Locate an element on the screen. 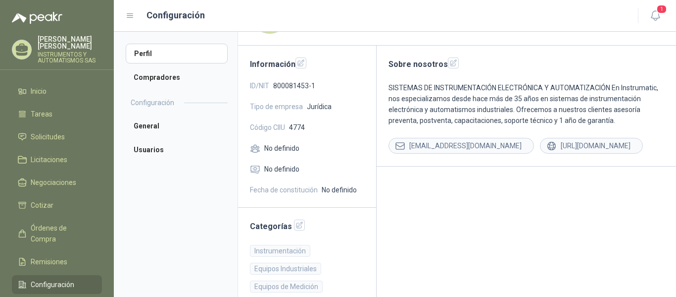 This screenshot has width=676, height=297. a: Inicio is located at coordinates (57, 91).